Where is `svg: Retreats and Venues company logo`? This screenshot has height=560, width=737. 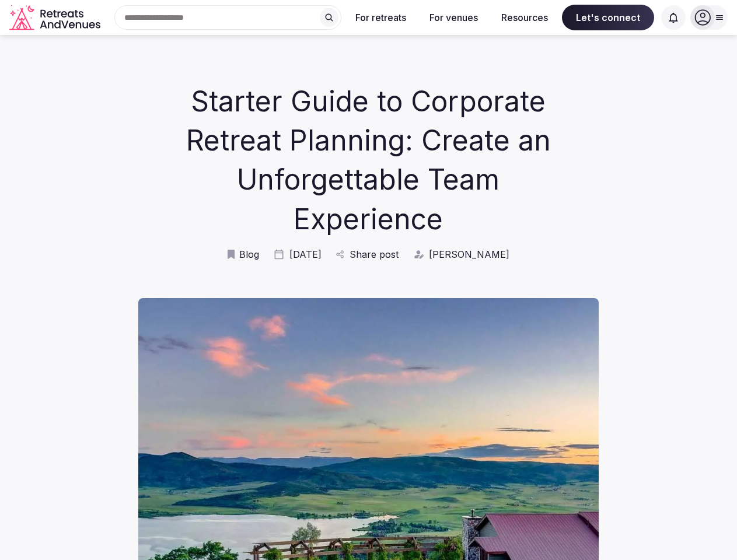 svg: Retreats and Venues company logo is located at coordinates (56, 17).